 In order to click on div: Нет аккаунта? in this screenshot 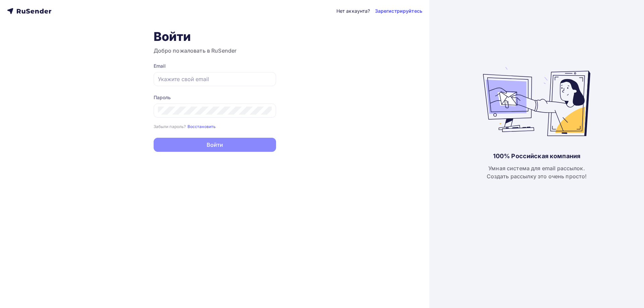, I will do `click(353, 11)`.